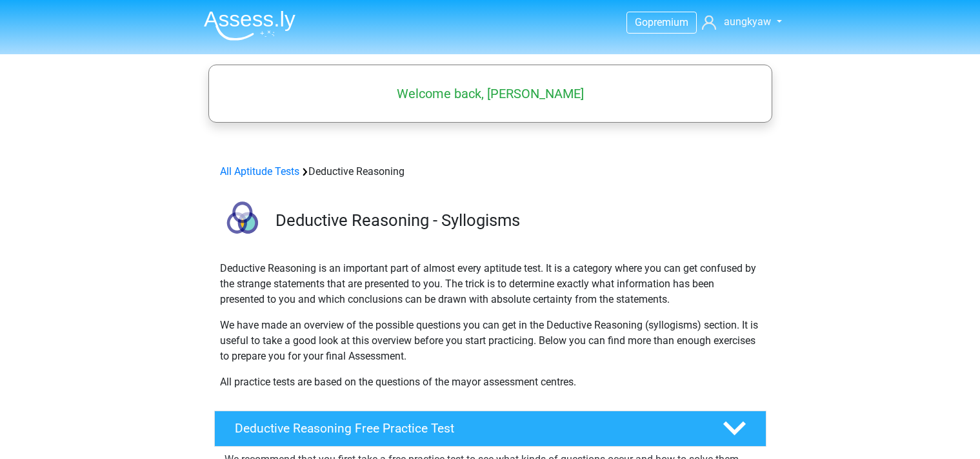  What do you see at coordinates (642, 22) in the screenshot?
I see `span: Go` at bounding box center [642, 22].